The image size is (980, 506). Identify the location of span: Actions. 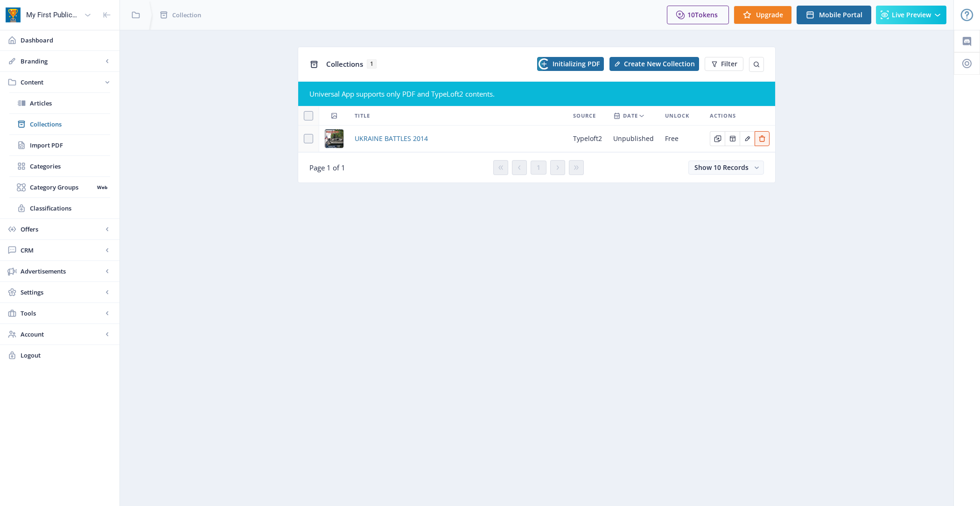
(723, 116).